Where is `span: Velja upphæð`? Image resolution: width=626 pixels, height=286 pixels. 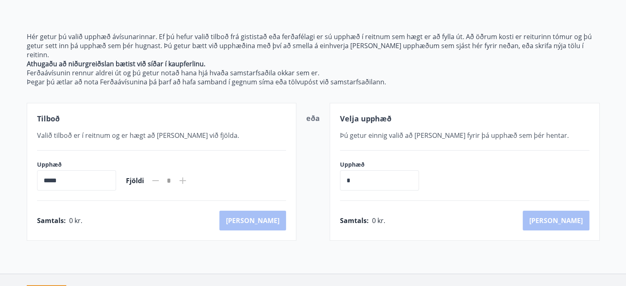
span: Velja upphæð is located at coordinates (365, 118).